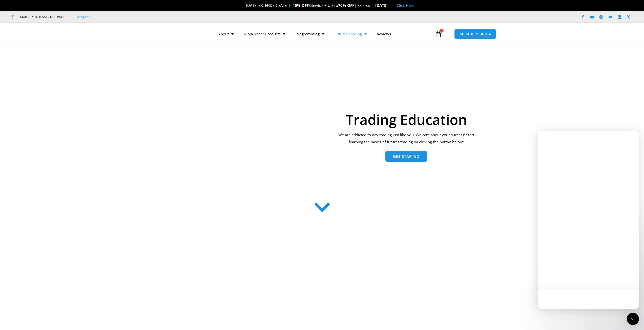 The height and width of the screenshot is (330, 644). What do you see at coordinates (168, 34) in the screenshot?
I see `img: LogoAI | Affordable Indicators – NinjaTrader` at bounding box center [168, 34].